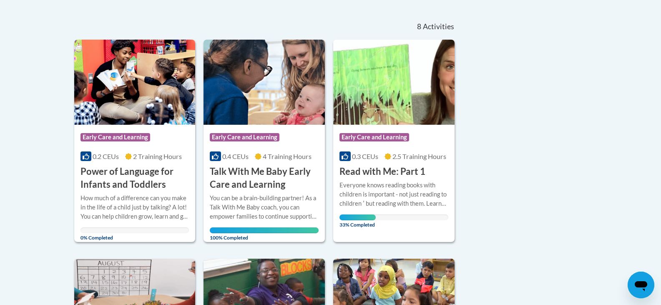 This screenshot has height=305, width=661. I want to click on h3: Read with Me: Part 1, so click(382, 171).